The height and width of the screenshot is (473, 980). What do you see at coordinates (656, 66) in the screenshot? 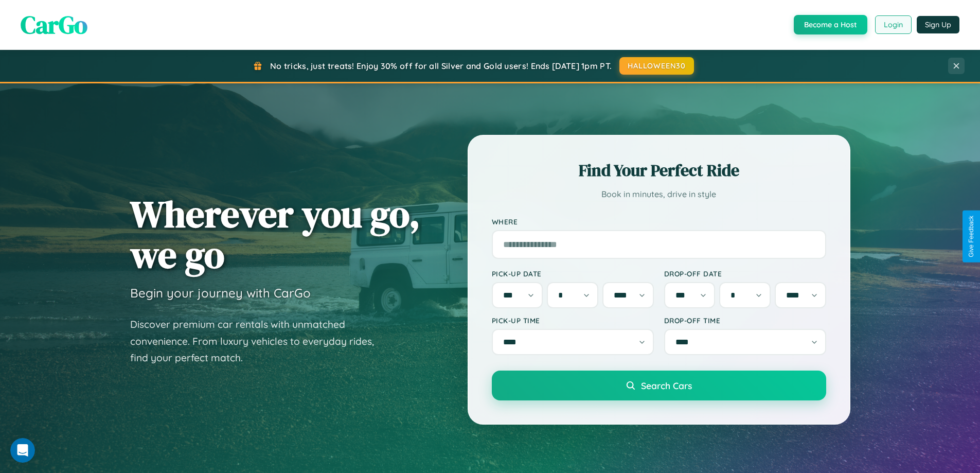
I see `button: HALLOWEEN30` at bounding box center [656, 66].